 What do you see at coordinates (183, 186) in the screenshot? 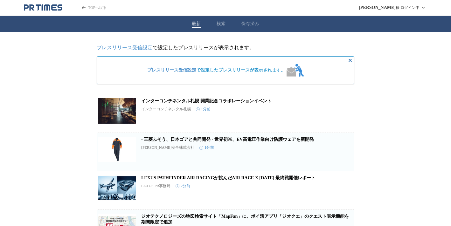
I see `time: 2分前` at bounding box center [183, 186].